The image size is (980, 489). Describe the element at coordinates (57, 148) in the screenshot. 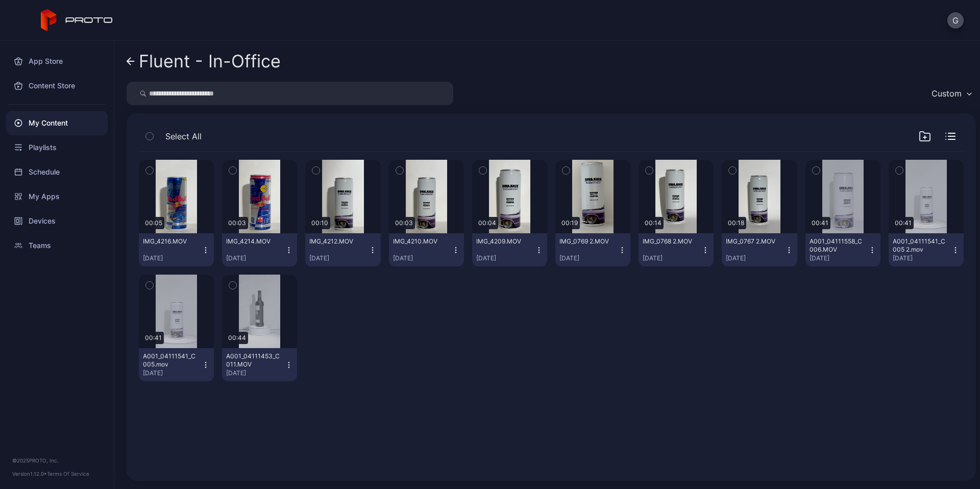

I see `div: Playlists` at that location.